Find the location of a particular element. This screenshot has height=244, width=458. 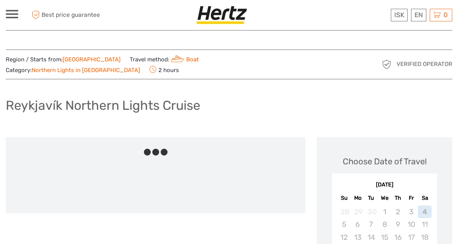

span: ISK is located at coordinates (399, 15).